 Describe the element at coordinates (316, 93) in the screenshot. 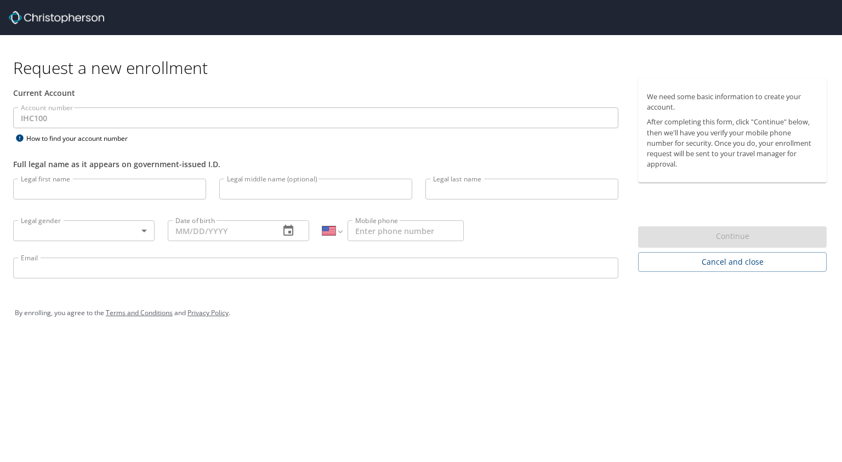

I see `div: Current Account` at that location.